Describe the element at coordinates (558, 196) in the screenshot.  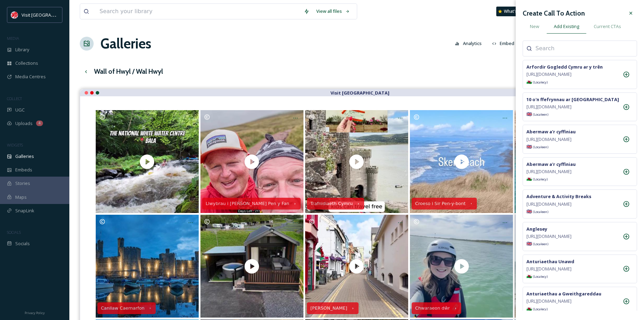
I see `strong: Adventure & Activity Breaks` at that location.